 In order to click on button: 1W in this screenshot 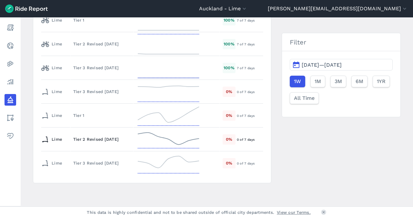, I will do `click(297, 82)`.